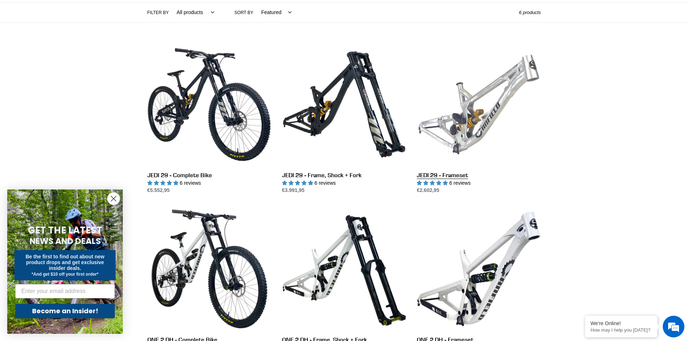  Describe the element at coordinates (158, 13) in the screenshot. I see `label: Filter by` at that location.